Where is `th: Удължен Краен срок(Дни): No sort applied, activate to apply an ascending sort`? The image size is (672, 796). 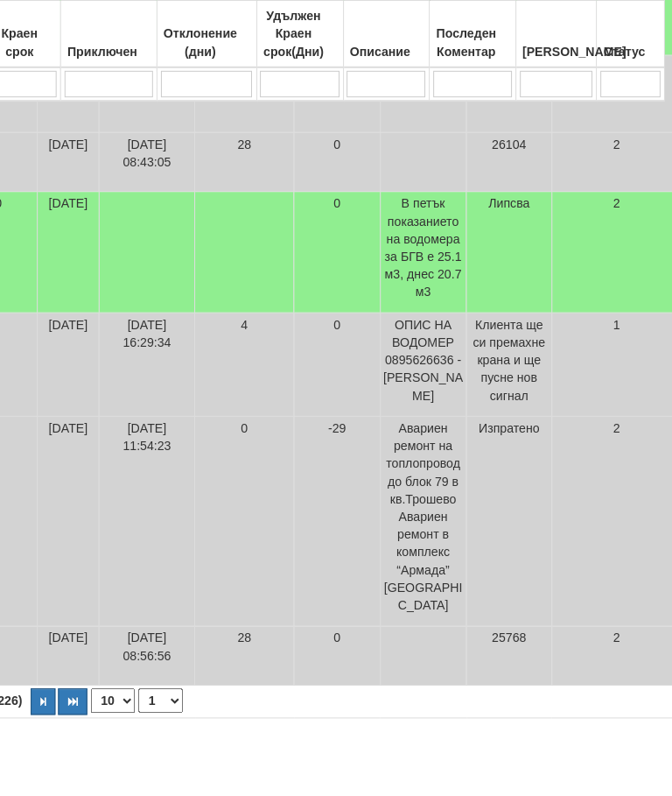 th: Удължен Краен срок(Дни): No sort applied, activate to apply an ascending sort is located at coordinates (304, 35).